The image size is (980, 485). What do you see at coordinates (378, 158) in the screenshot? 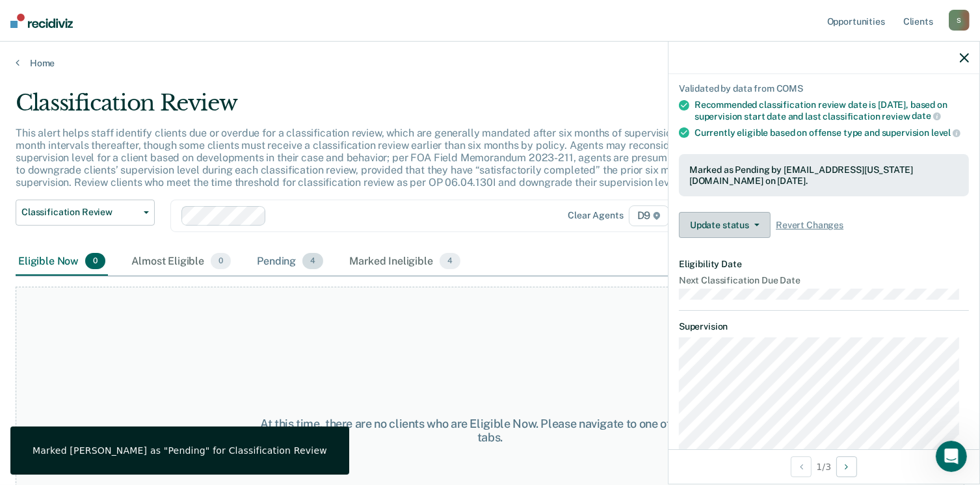
I see `p: This alert helps staff identify clients due or overdue for a classification review, which are gen...` at bounding box center [378, 158].